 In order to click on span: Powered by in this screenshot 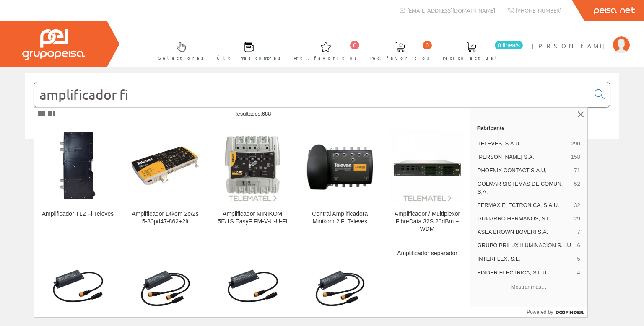, I will do `click(540, 313)`.